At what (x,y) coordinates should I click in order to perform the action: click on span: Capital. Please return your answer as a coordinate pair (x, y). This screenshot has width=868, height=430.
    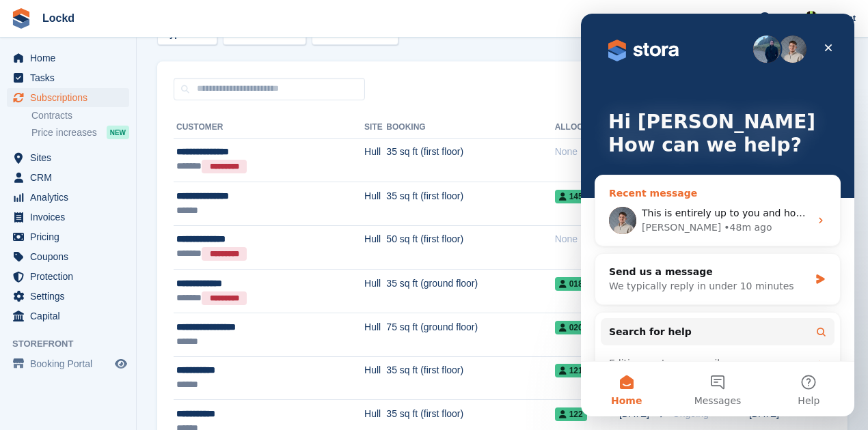
    Looking at the image, I should click on (71, 316).